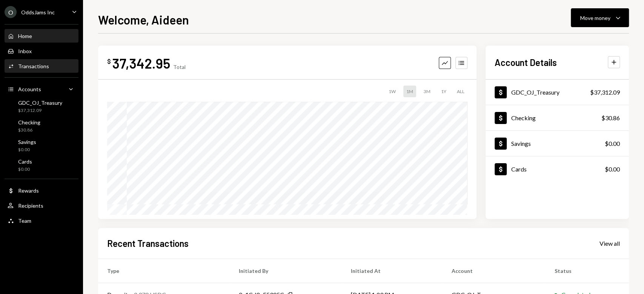 This screenshot has width=644, height=294. I want to click on div: ALL, so click(460, 91).